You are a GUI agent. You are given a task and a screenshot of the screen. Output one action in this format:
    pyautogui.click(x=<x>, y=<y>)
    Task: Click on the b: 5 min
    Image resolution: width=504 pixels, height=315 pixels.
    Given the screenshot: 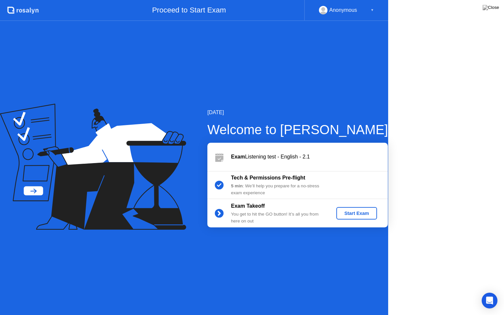 What is the action you would take?
    pyautogui.click(x=237, y=186)
    